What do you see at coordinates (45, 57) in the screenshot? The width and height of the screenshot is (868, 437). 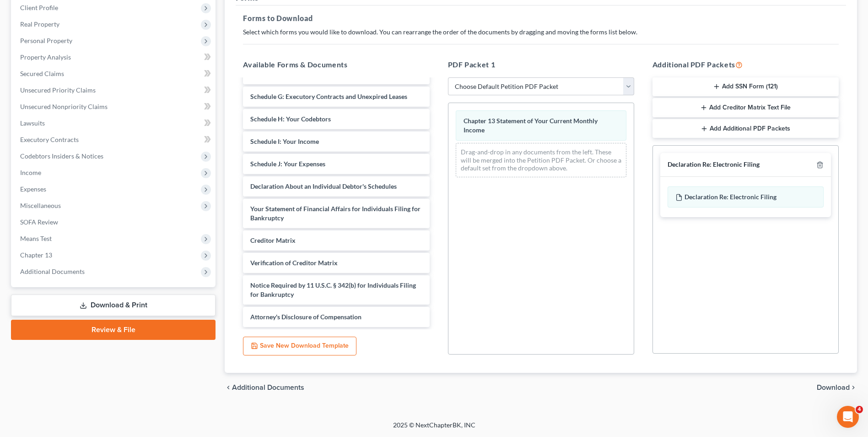 I see `span: Property Analysis` at bounding box center [45, 57].